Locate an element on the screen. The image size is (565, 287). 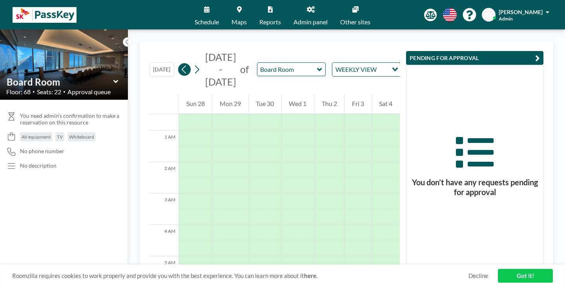
div: 2 AM is located at coordinates (164, 178).